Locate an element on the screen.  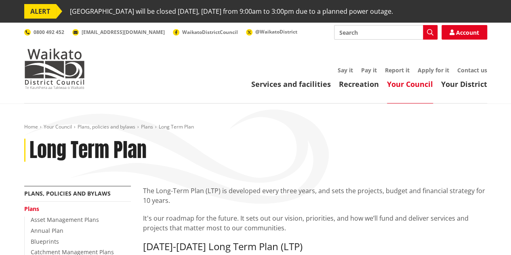
a: Blueprints is located at coordinates (45, 241).